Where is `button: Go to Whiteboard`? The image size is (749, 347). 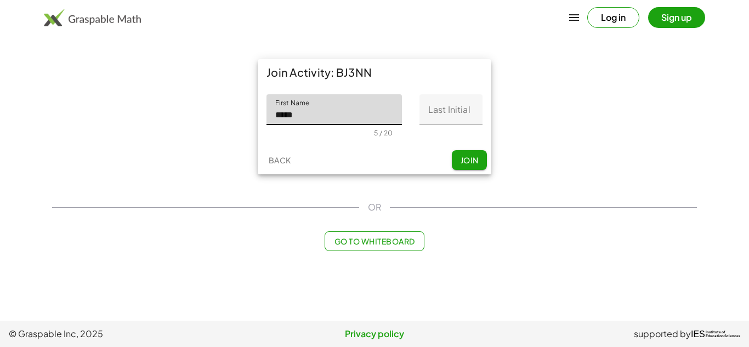
button: Go to Whiteboard is located at coordinates (374, 241).